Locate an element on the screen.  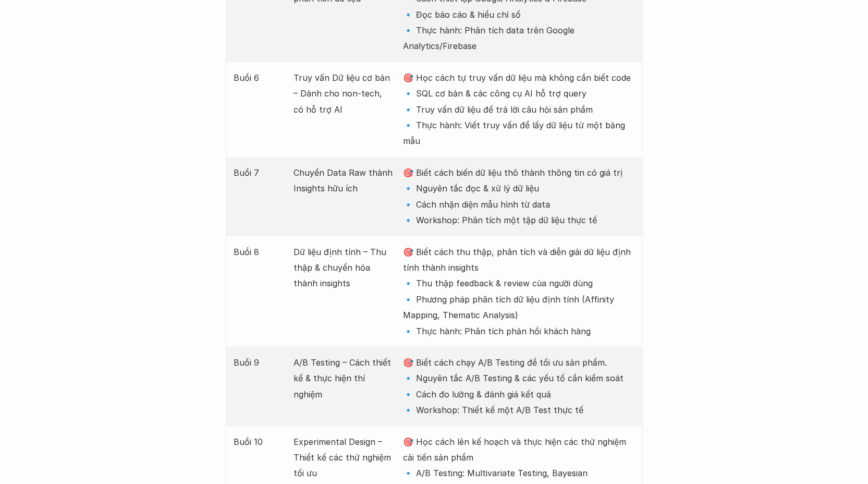
p: 🎯 Biết cách thu thập, phân tích và diễn giải dữ liệu định tính thành insights 🔹 Thu thập feedback... is located at coordinates (519, 292).